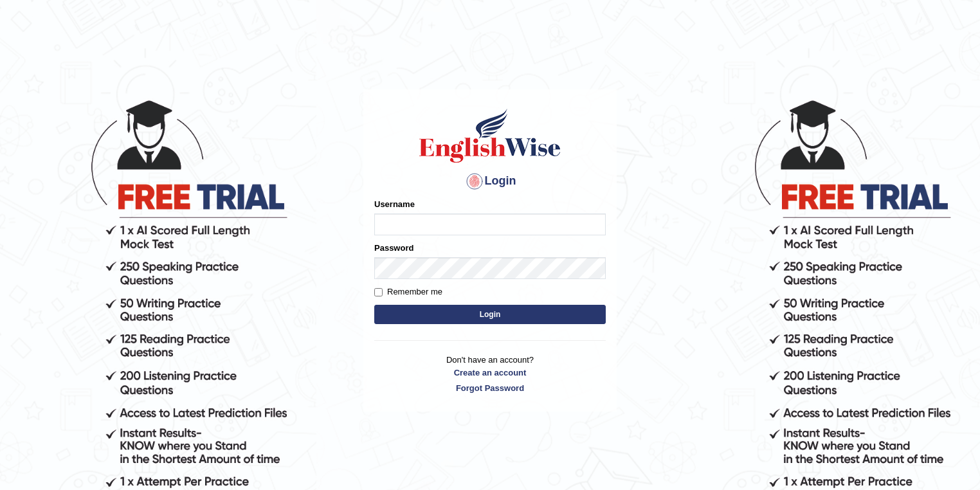 Image resolution: width=980 pixels, height=490 pixels. Describe the element at coordinates (394, 247) in the screenshot. I see `label: Password` at that location.